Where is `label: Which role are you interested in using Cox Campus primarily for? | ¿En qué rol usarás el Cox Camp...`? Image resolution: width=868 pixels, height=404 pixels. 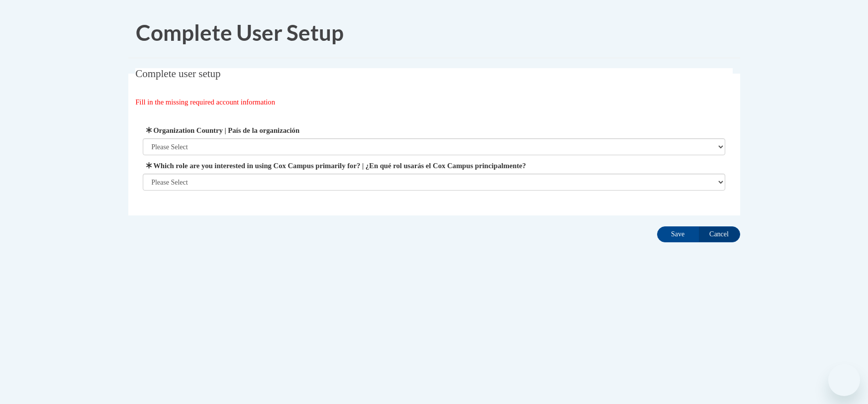 label: Which role are you interested in using Cox Campus primarily for? | ¿En qué rol usarás el Cox Camp... is located at coordinates (434, 166).